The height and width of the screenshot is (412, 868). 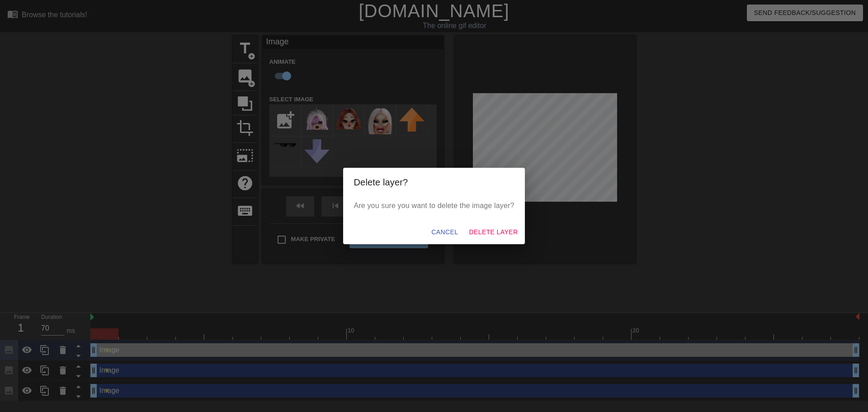 What do you see at coordinates (493, 232) in the screenshot?
I see `span: Delete Layer` at bounding box center [493, 232].